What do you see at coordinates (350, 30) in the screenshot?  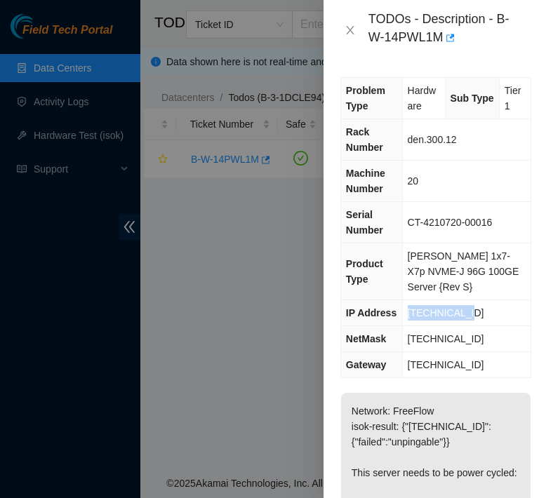 I see `span: close` at bounding box center [350, 30].